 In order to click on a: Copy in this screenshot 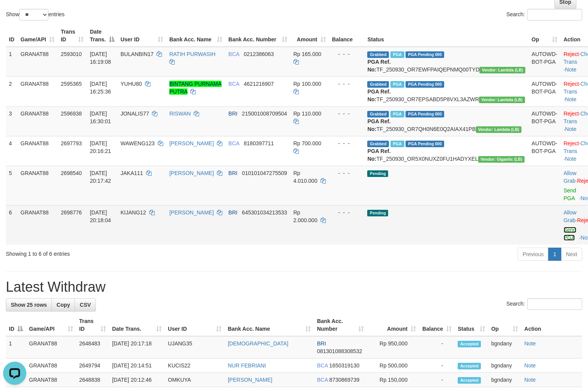, I will do `click(63, 305)`.